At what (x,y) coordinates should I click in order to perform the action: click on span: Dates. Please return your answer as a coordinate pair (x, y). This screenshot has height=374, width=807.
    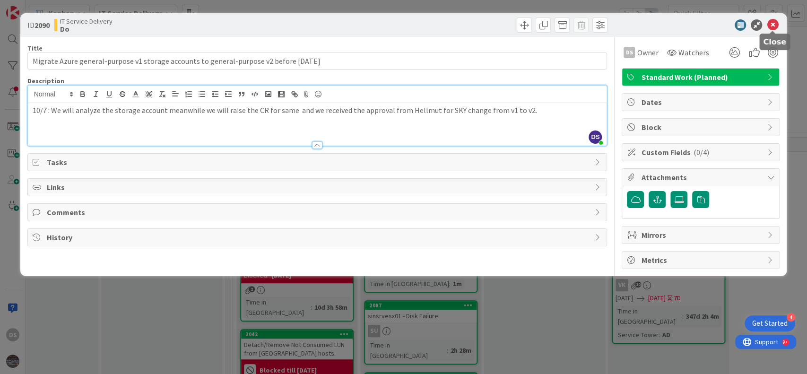
    Looking at the image, I should click on (701, 102).